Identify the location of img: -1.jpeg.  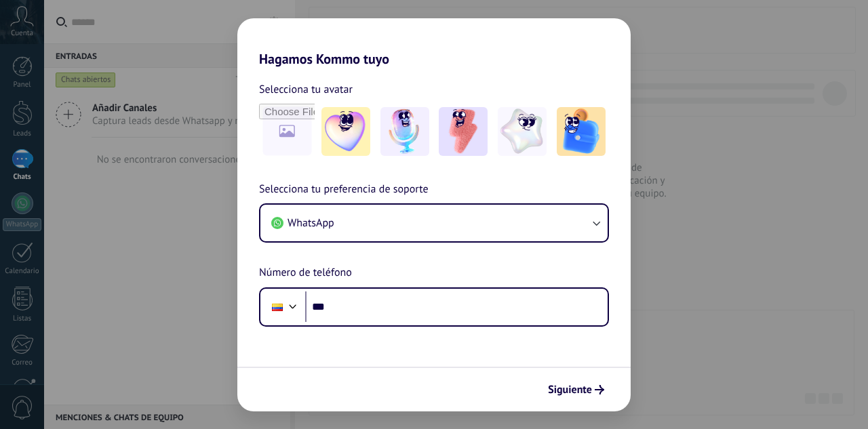
(346, 131).